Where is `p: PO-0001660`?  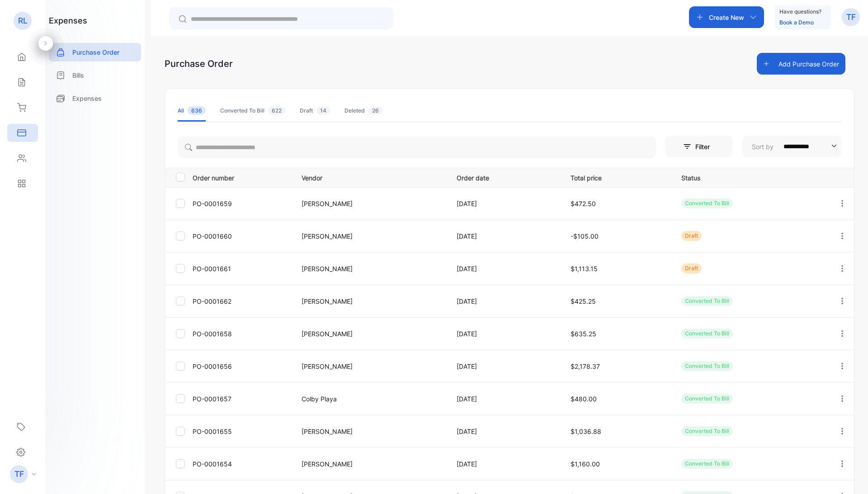
p: PO-0001660 is located at coordinates (242, 236).